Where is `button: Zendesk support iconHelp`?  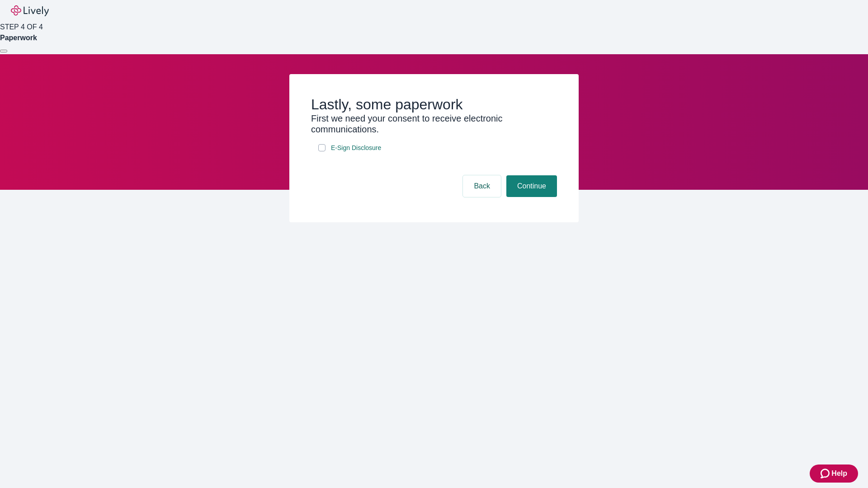 button: Zendesk support iconHelp is located at coordinates (833, 473).